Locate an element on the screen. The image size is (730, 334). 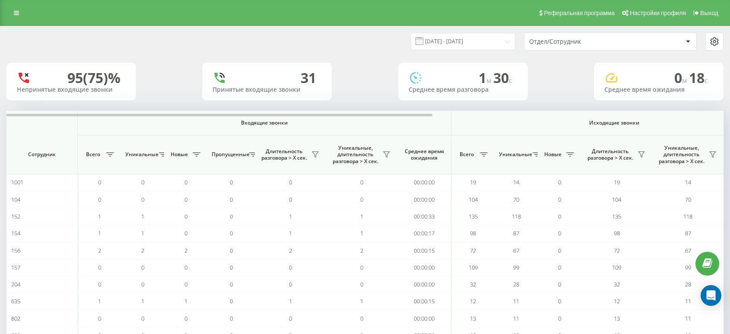
span: Сотрудник is located at coordinates (42, 154).